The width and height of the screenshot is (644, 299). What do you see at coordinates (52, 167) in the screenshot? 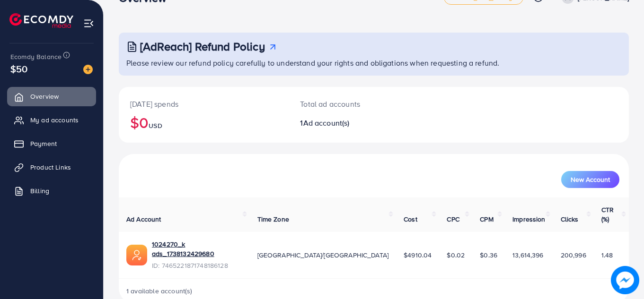
I see `a: Product Links` at bounding box center [52, 167].